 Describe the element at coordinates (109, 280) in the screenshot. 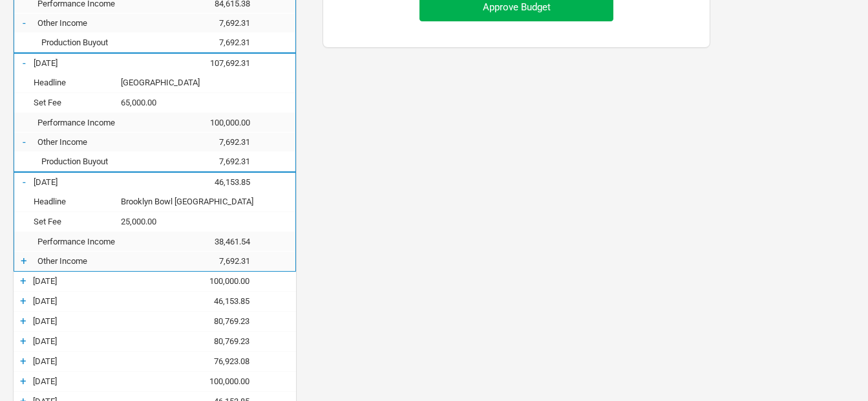

I see `div: 23-Aug-25` at that location.